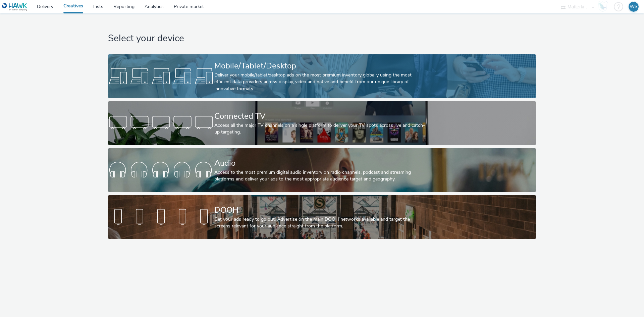 This screenshot has width=644, height=317. Describe the element at coordinates (322, 123) in the screenshot. I see `a: Connected TVAccess all the major TV channels on a single platform to deliver your TV spots across...` at that location.